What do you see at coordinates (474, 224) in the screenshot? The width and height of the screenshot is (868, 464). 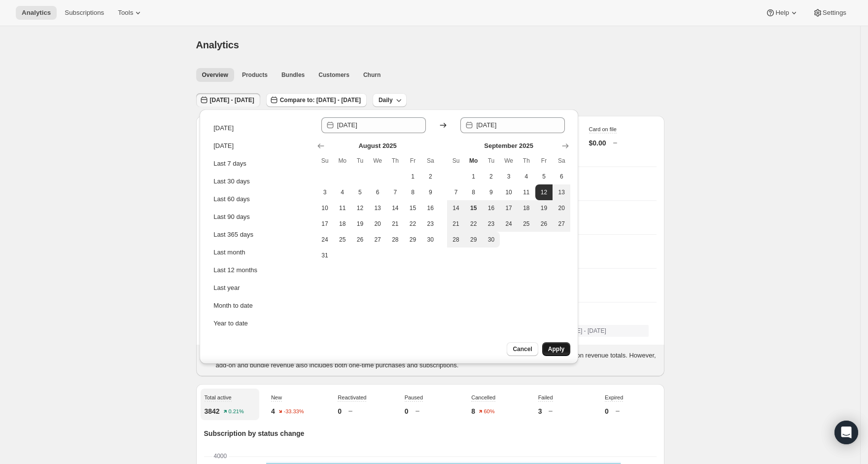 I see `button: Monday September 22 2025` at bounding box center [474, 224].